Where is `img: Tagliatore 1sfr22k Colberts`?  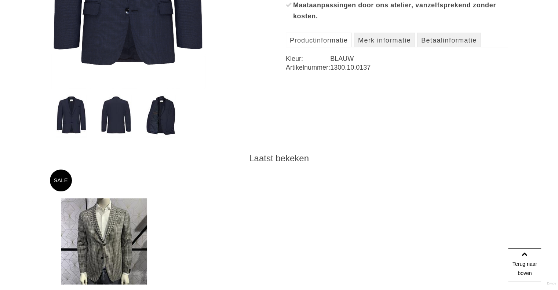 img: Tagliatore 1sfr22k Colberts is located at coordinates (104, 241).